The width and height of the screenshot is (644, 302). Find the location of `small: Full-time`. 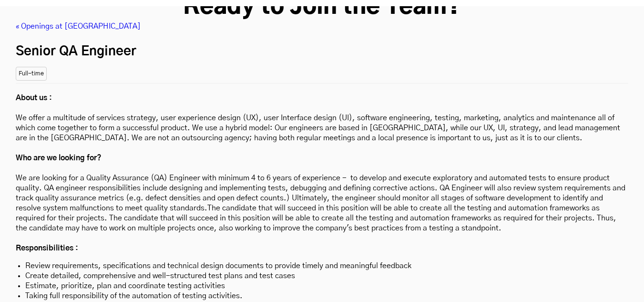

small: Full-time is located at coordinates (31, 74).